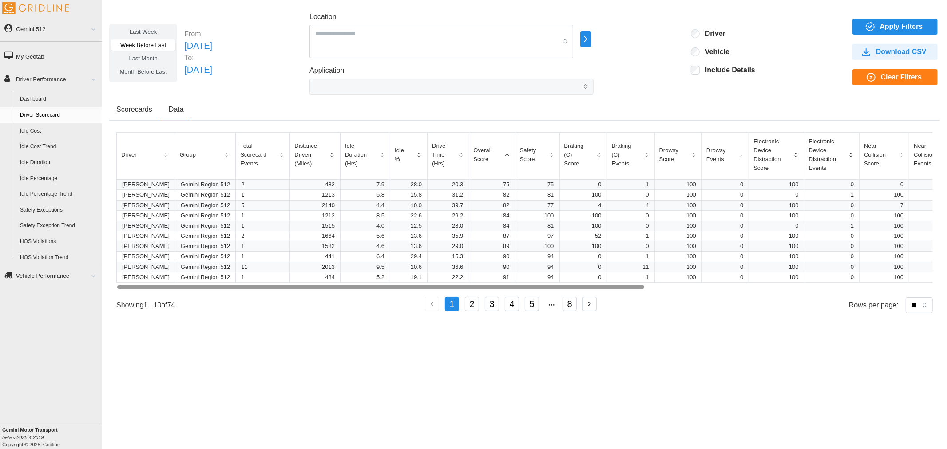 This screenshot has height=449, width=947. Describe the element at coordinates (537, 195) in the screenshot. I see `p: 81` at that location.